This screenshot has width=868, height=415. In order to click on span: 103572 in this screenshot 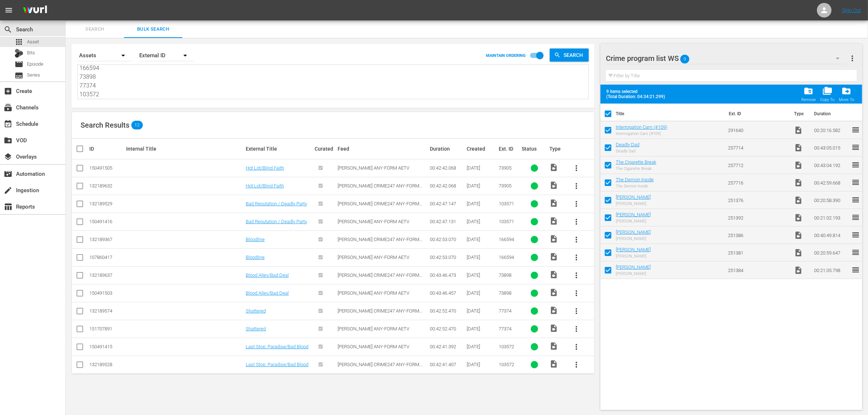, I will do `click(506, 346)`.